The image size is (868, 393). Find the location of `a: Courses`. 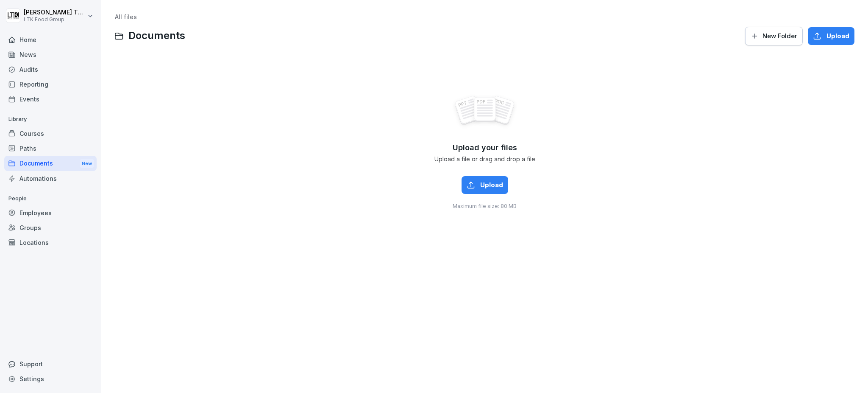

a: Courses is located at coordinates (50, 133).